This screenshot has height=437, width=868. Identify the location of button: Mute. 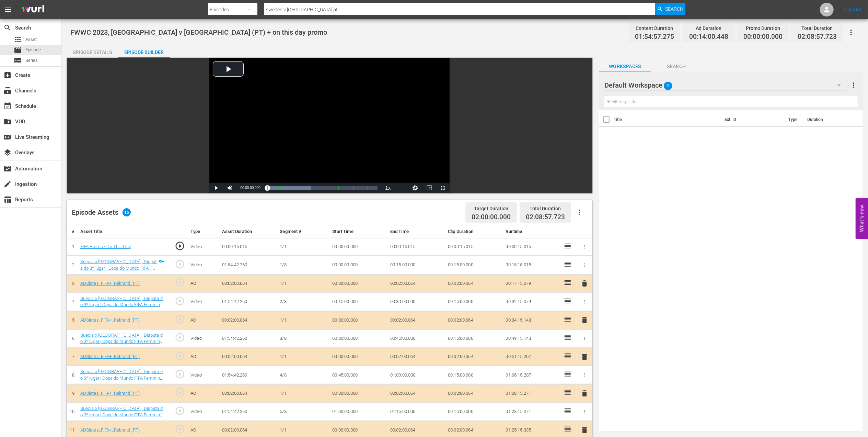
(230, 188).